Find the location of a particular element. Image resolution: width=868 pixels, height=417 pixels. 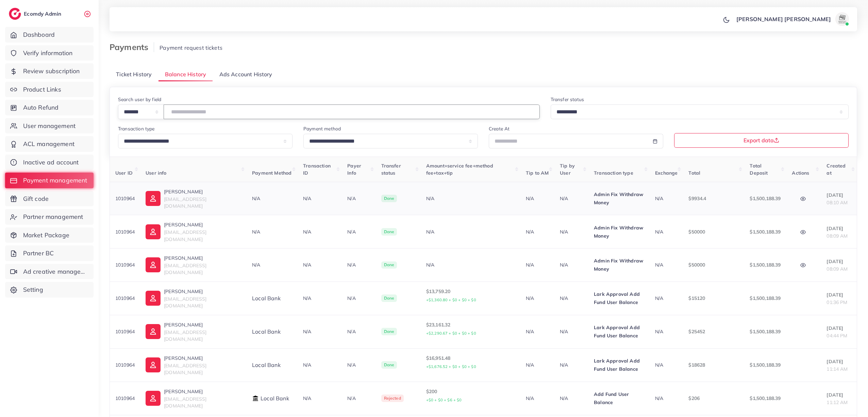

img: avatar is located at coordinates (843, 19).